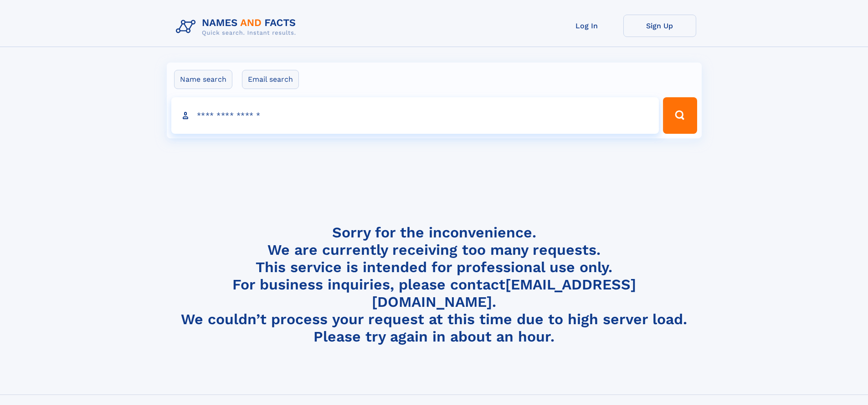 The width and height of the screenshot is (868, 405). What do you see at coordinates (238, 27) in the screenshot?
I see `img: Logo Names and Facts` at bounding box center [238, 27].